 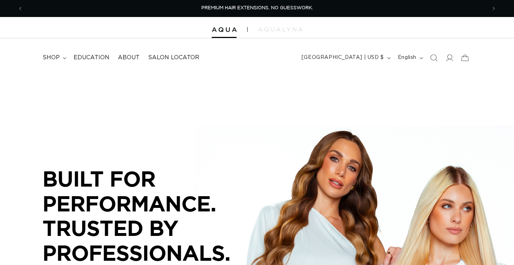 What do you see at coordinates (129, 58) in the screenshot?
I see `a: About` at bounding box center [129, 58].